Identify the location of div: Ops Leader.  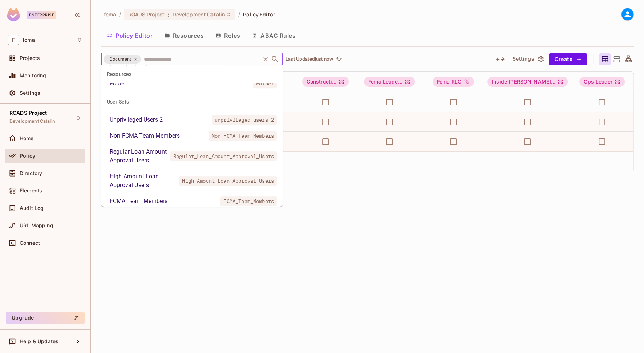
(602, 82).